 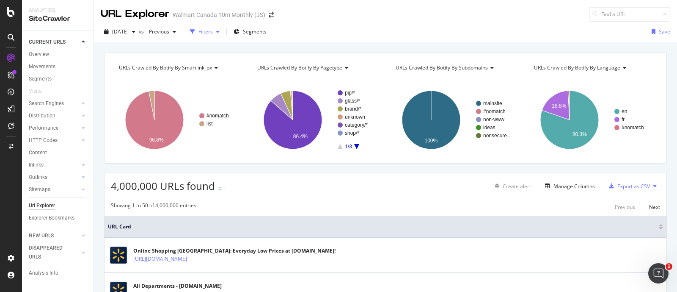 I want to click on text: category/*, so click(x=356, y=125).